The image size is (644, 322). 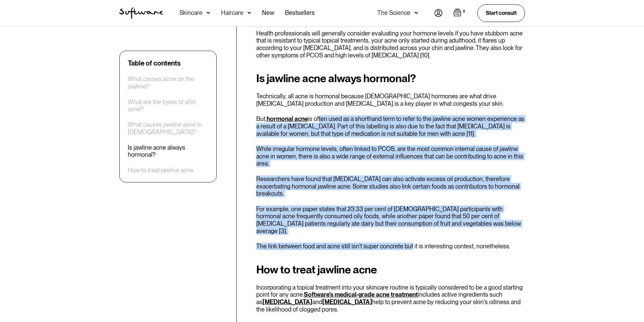 I want to click on a: hormonal acne, so click(x=287, y=118).